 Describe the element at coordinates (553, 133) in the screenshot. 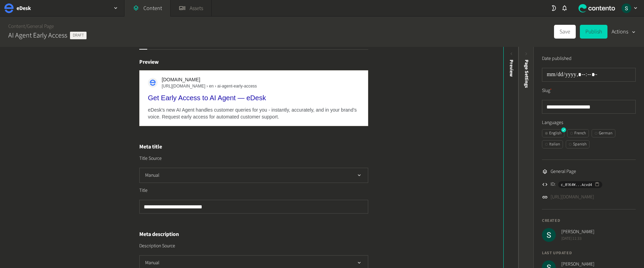

I see `div: English` at that location.